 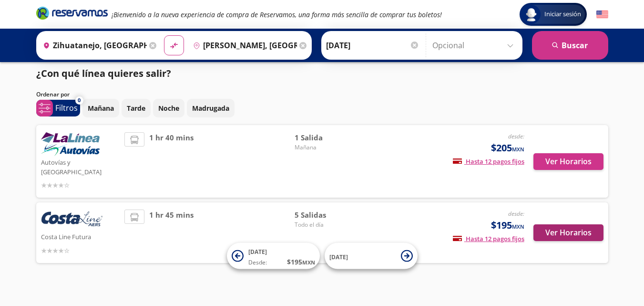 What do you see at coordinates (72, 14) in the screenshot?
I see `a: Brand Logo` at bounding box center [72, 14].